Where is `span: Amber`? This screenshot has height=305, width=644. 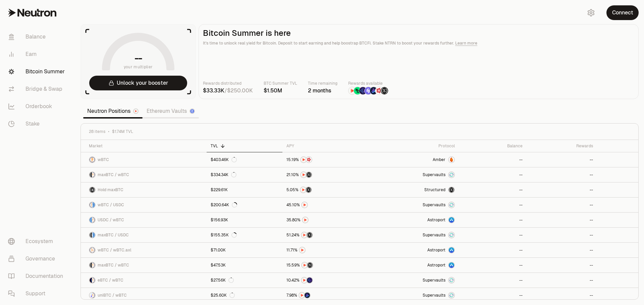 span: Amber is located at coordinates (439, 160).